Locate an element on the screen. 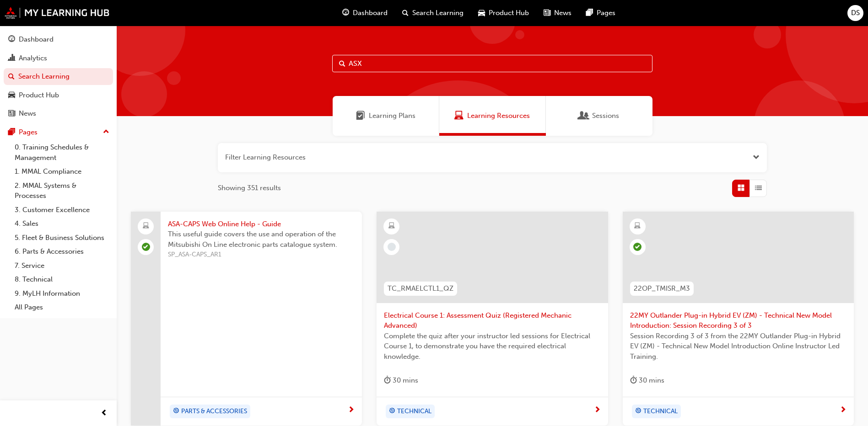  a: 3. Customer Excellence is located at coordinates (62, 210).